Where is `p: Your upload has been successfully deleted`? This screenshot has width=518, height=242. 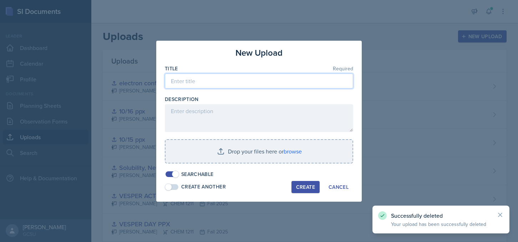
p: Your upload has been successfully deleted is located at coordinates (441, 224).